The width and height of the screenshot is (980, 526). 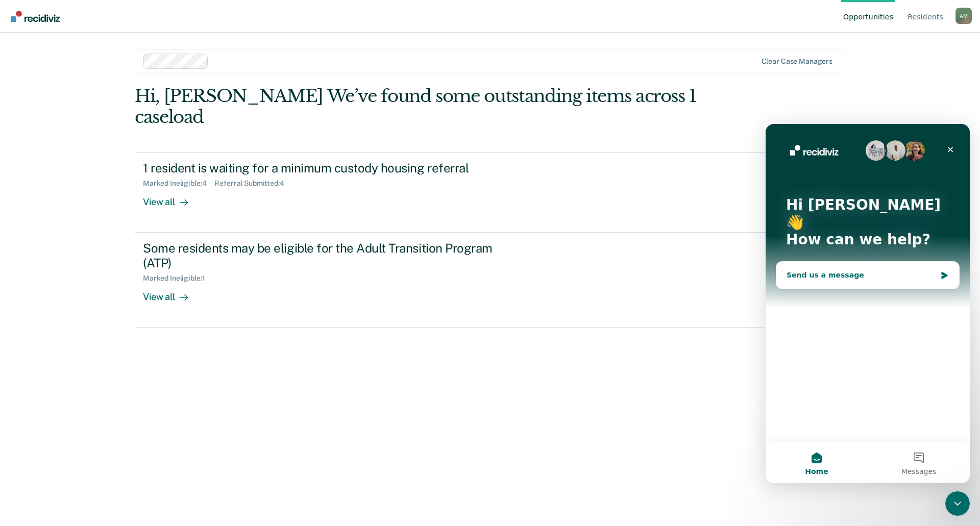 I want to click on button: Profile dropdown button, so click(x=964, y=16).